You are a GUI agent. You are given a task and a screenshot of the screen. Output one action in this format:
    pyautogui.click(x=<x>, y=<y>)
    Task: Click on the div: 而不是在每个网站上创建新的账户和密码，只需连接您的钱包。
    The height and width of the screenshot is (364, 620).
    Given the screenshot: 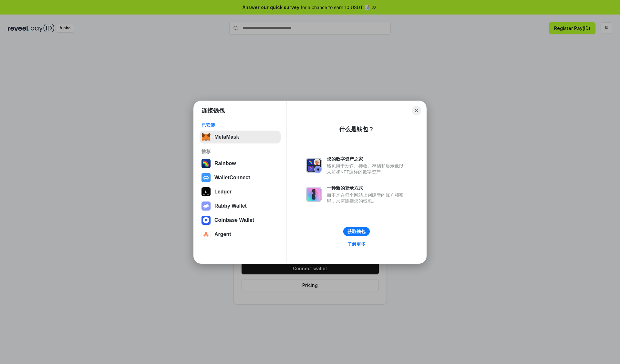 What is the action you would take?
    pyautogui.click(x=367, y=198)
    